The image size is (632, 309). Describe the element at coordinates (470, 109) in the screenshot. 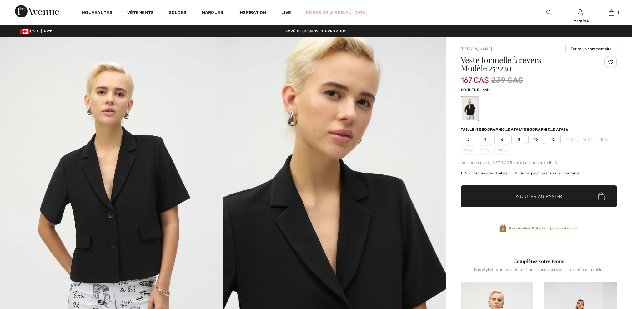

I see `div: Noir` at that location.